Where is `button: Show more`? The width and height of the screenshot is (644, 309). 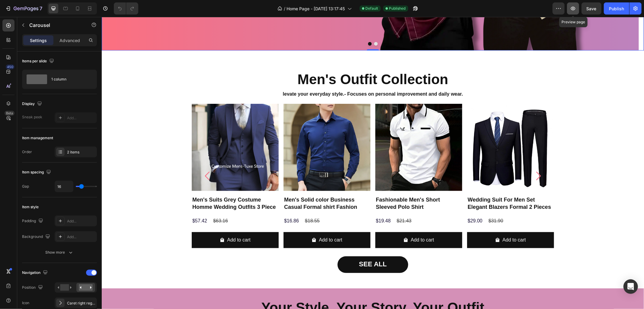 button: Show more is located at coordinates (59, 252).